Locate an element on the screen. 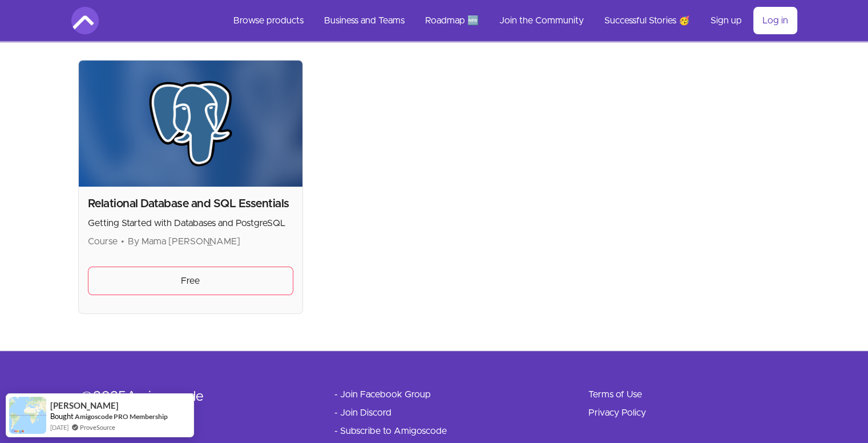 Image resolution: width=868 pixels, height=443 pixels. img: provesource social proof notification image is located at coordinates (27, 415).